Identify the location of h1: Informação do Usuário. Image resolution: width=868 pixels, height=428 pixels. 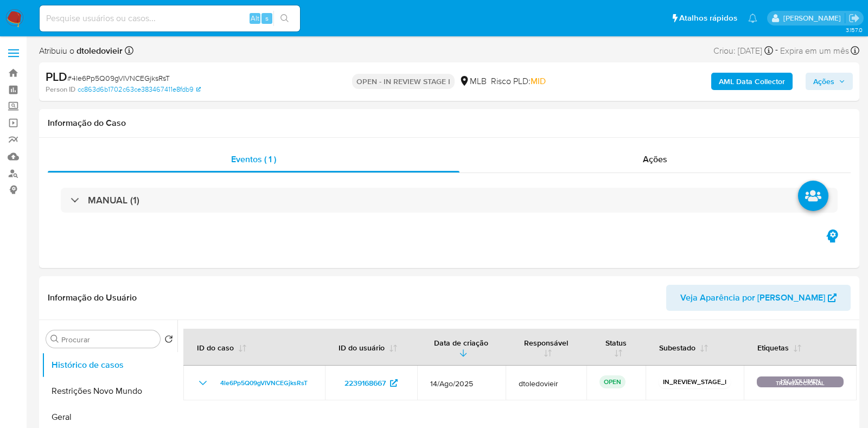
(92, 298).